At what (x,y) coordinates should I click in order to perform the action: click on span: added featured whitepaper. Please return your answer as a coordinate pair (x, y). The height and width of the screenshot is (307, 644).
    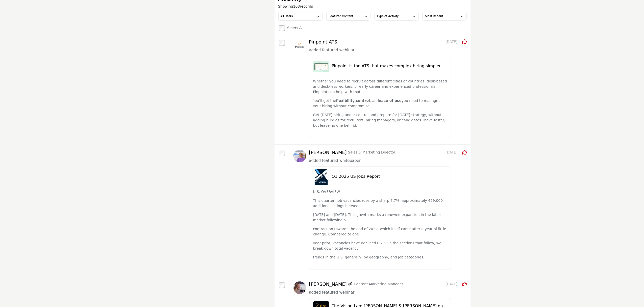
    Looking at the image, I should click on (335, 161).